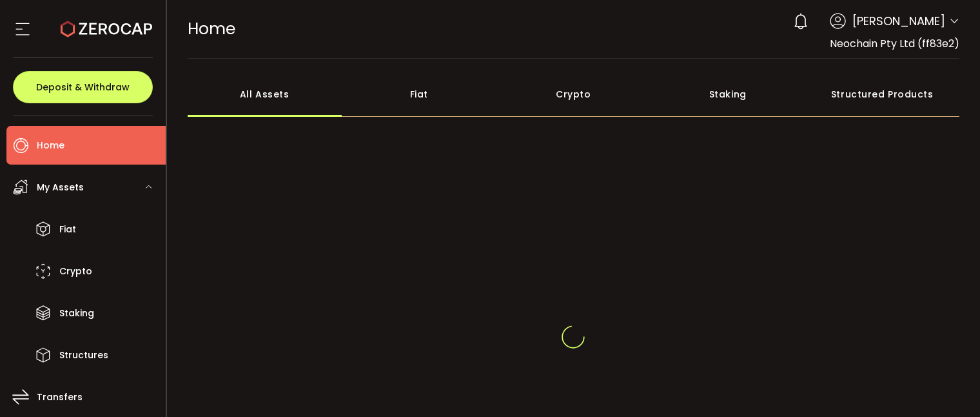 This screenshot has height=417, width=980. I want to click on div: Crypto, so click(574, 94).